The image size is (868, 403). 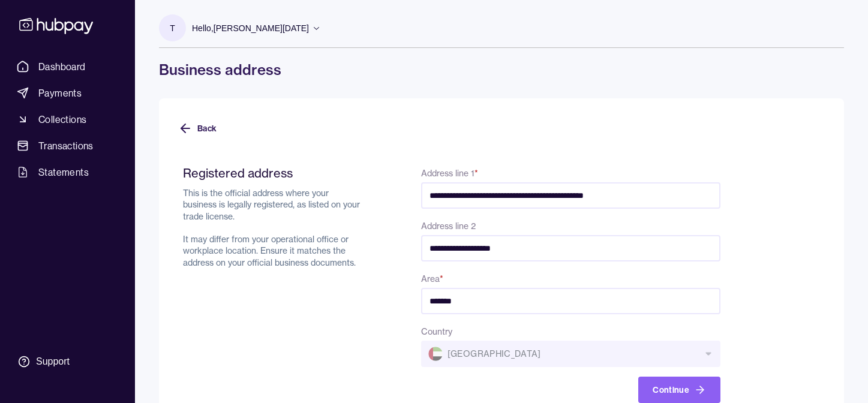 I want to click on a: Dashboard, so click(x=67, y=67).